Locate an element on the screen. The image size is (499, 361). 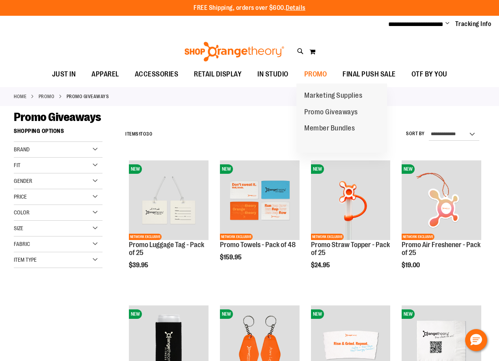
a: Promo Air Freshener - Pack of 25 is located at coordinates (441, 249).